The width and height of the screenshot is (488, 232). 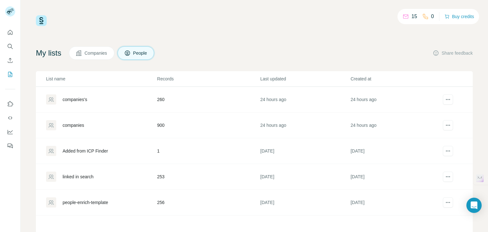 I want to click on p: Records, so click(x=209, y=79).